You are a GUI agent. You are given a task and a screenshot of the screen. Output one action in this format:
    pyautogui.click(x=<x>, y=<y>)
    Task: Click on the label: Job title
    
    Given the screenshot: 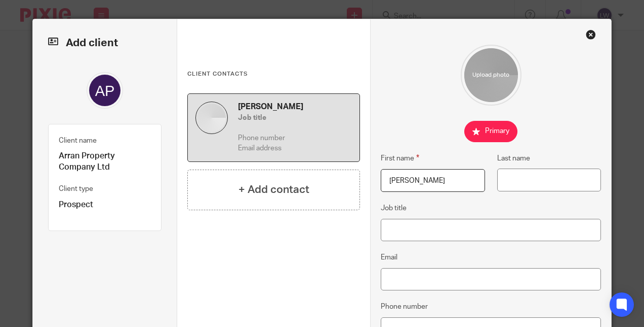 What is the action you would take?
    pyautogui.click(x=393, y=208)
    